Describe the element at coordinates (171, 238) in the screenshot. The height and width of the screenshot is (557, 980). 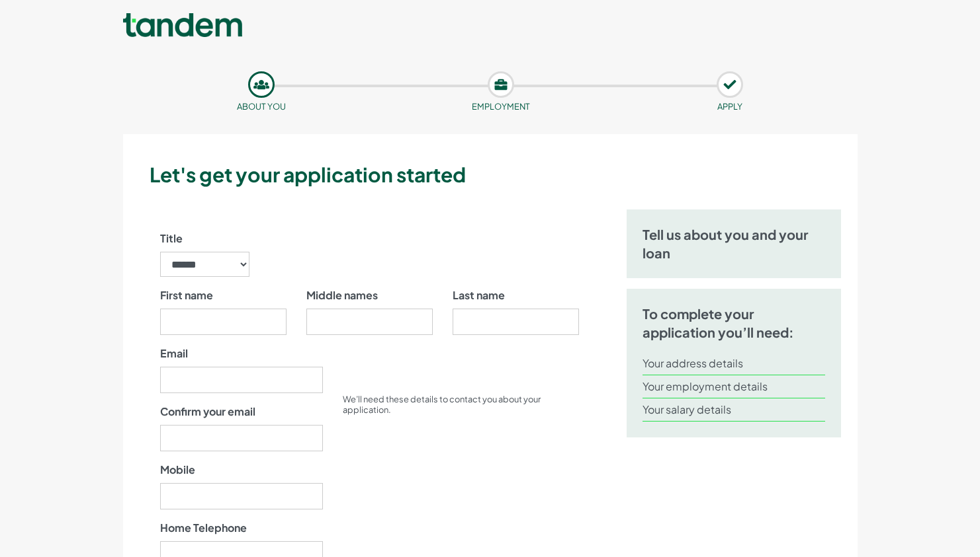
I see `label: Title` at that location.